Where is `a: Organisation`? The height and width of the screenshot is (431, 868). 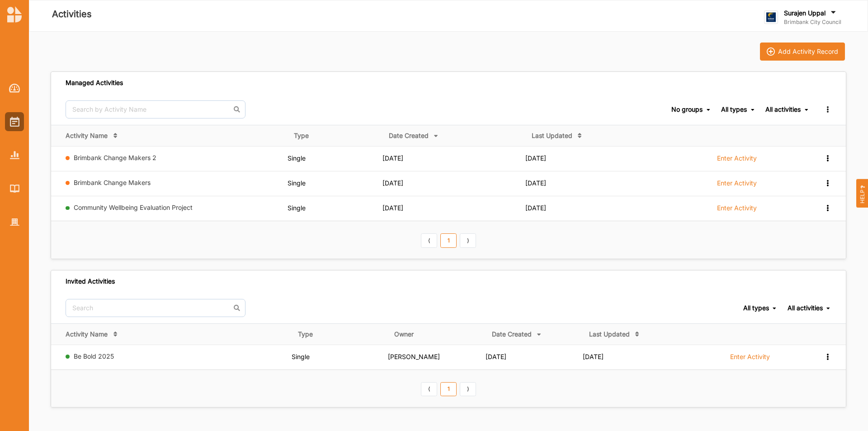 a: Organisation is located at coordinates (15, 222).